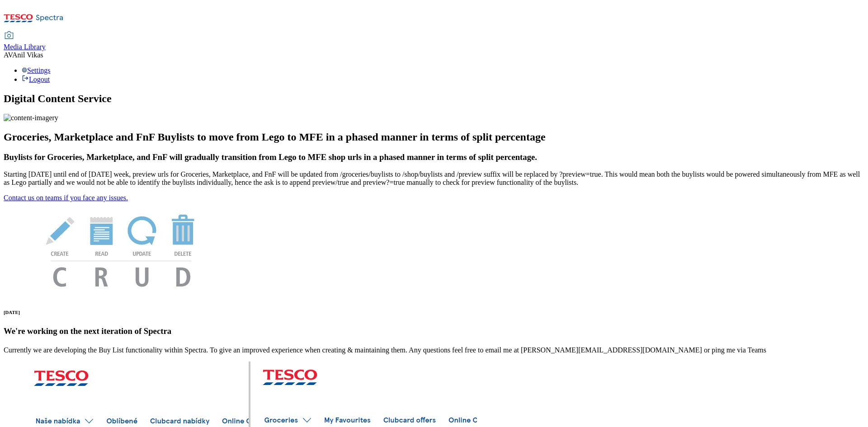 This screenshot has height=427, width=868. I want to click on img: News Image, so click(121, 249).